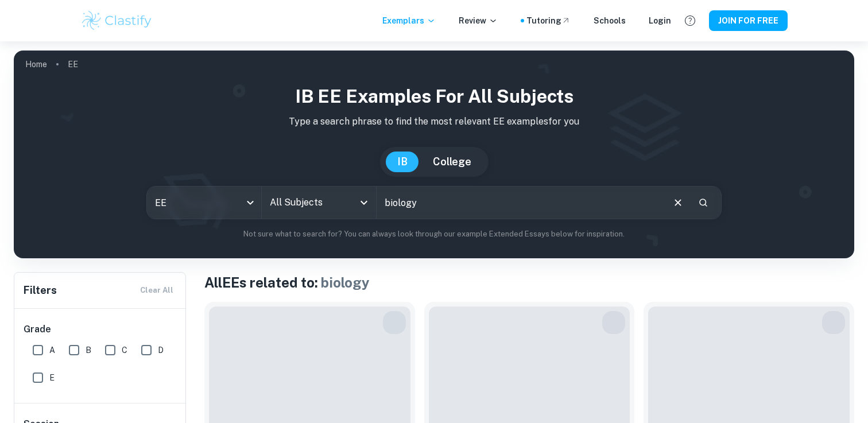 The image size is (868, 423). I want to click on span: biology, so click(345, 283).